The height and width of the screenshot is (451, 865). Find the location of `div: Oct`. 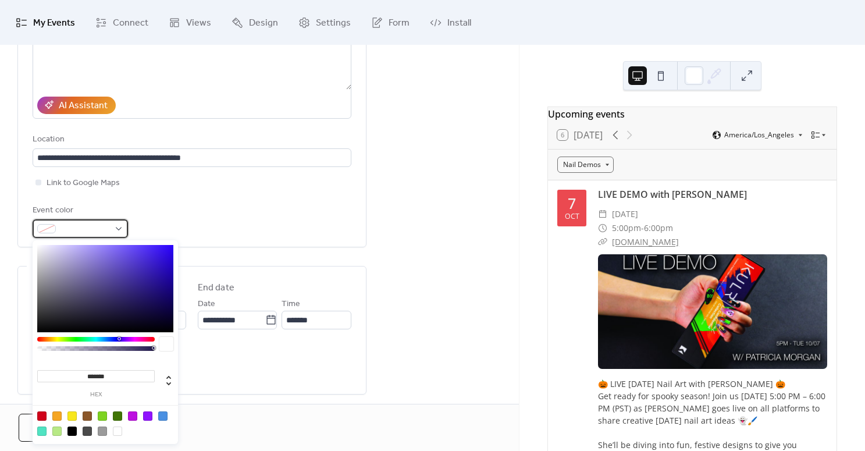

div: Oct is located at coordinates (572, 216).